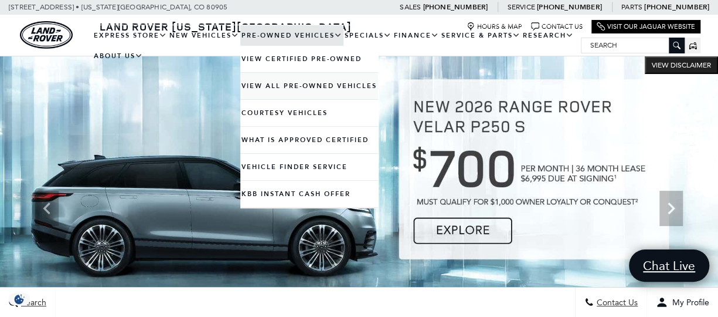 Image resolution: width=718 pixels, height=317 pixels. I want to click on a: Contact Us, so click(557, 26).